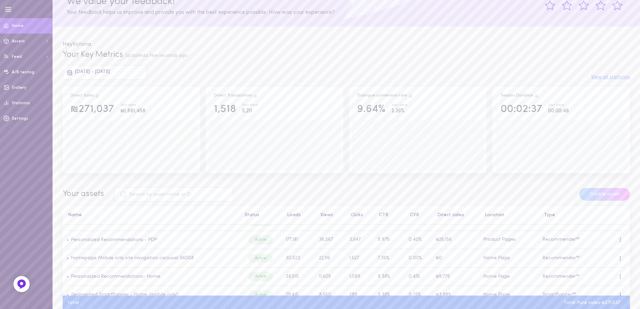 Image resolution: width=640 pixels, height=309 pixels. What do you see at coordinates (418, 240) in the screenshot?
I see `td: 0.40%` at bounding box center [418, 240].